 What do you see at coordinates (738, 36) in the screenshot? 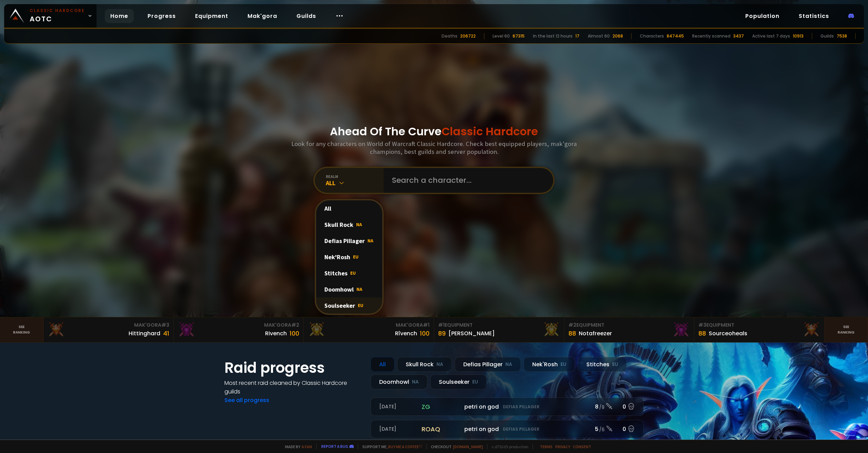
I see `div: 3437` at bounding box center [738, 36].